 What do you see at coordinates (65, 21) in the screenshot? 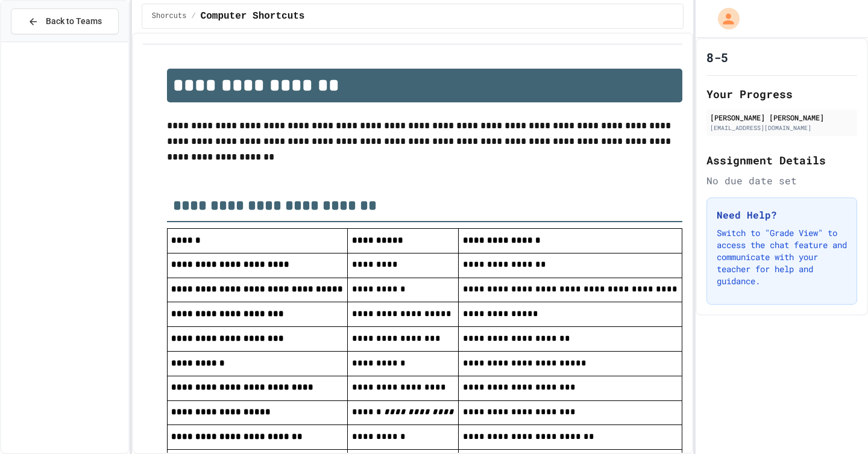
I see `button: Back to Teams` at bounding box center [65, 21].